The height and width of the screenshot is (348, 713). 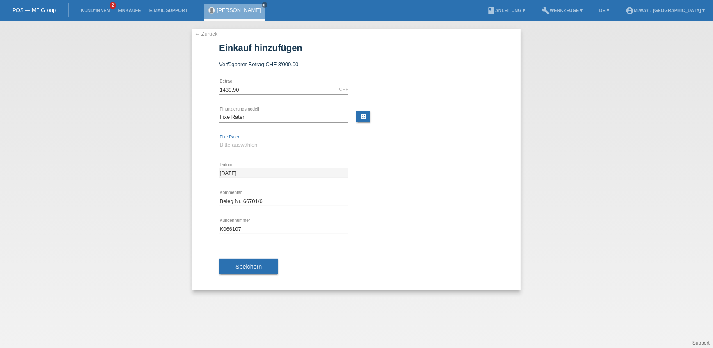 I want to click on span: 2, so click(x=113, y=5).